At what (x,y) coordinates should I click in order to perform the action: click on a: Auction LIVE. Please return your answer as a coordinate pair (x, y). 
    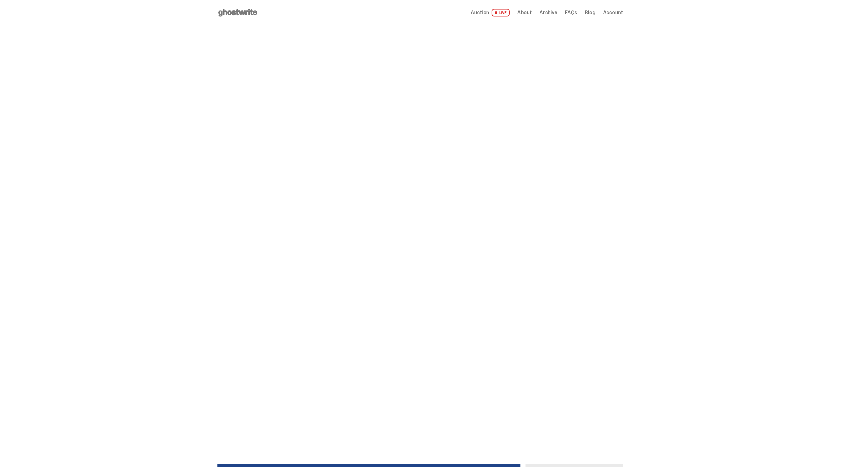
    Looking at the image, I should click on (490, 13).